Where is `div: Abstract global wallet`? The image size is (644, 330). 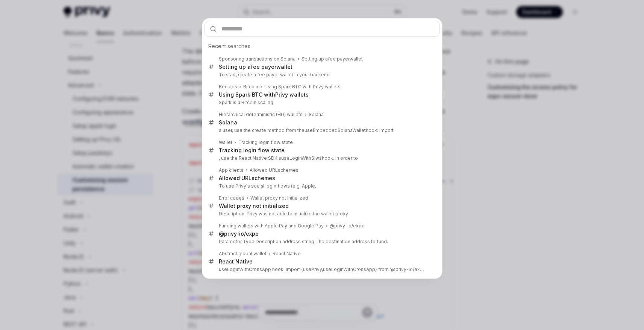 div: Abstract global wallet is located at coordinates (242, 254).